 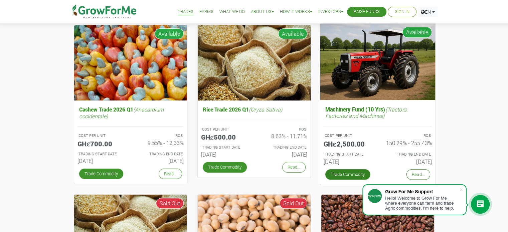 What do you see at coordinates (407, 143) in the screenshot?
I see `h6: 150.29% - 255.43%` at bounding box center [407, 143].